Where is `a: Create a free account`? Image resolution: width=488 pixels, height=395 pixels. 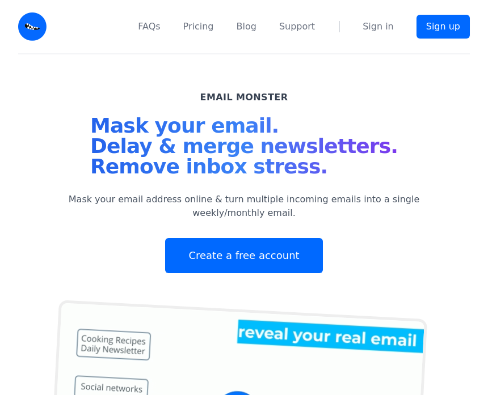 a: Create a free account is located at coordinates (243, 256).